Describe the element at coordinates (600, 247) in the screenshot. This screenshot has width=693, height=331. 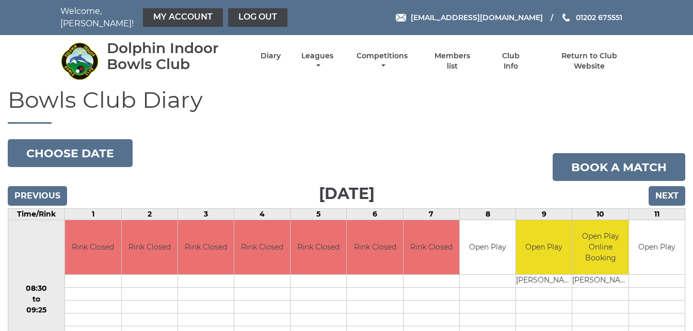
I see `td: Open Play Online Booking` at that location.